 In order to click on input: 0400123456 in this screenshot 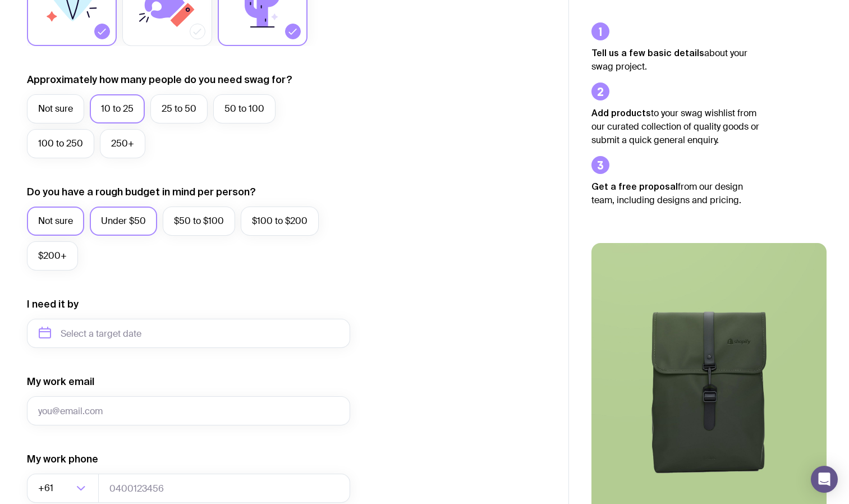, I will do `click(224, 489)`.